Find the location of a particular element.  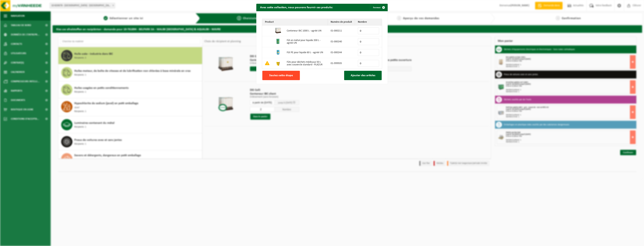

td: Fût en métal pour liquide 200 L - agréé UN is located at coordinates (306, 42).